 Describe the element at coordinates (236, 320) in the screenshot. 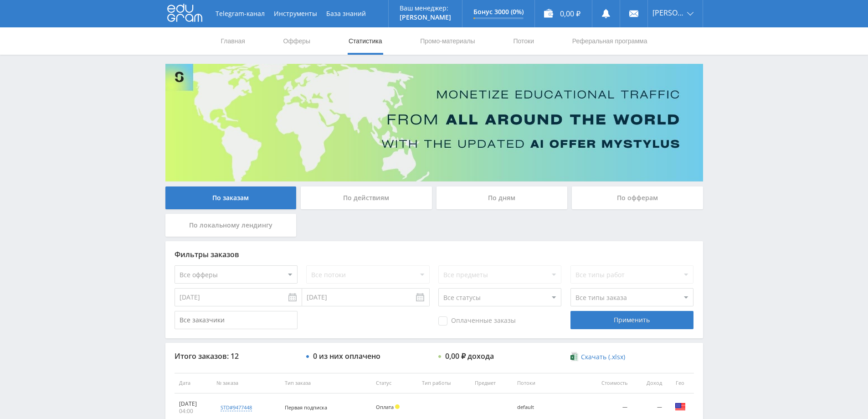

I see `input: Все заказчики` at that location.